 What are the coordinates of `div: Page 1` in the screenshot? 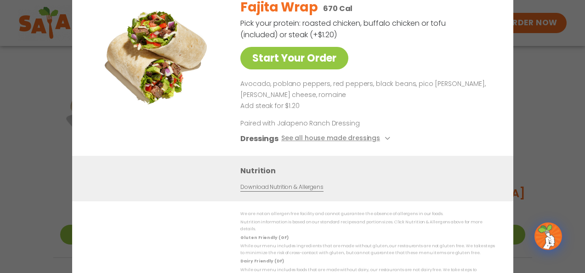 It's located at (366, 95).